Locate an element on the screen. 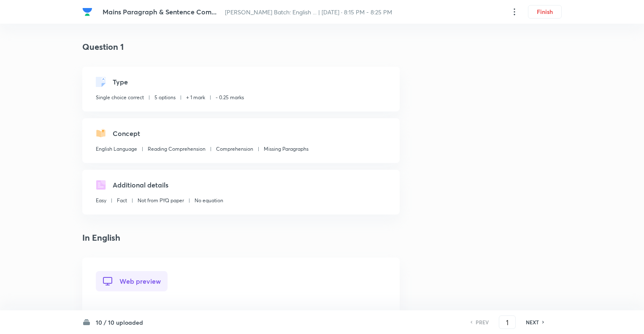 This screenshot has height=334, width=644. p: No equation is located at coordinates (209, 200).